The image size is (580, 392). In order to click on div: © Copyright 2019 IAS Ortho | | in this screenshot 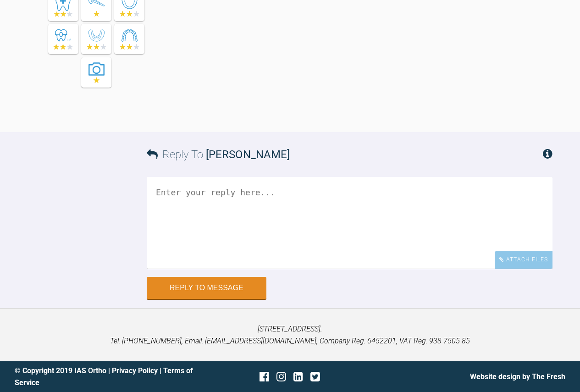, I will do `click(106, 376)`.